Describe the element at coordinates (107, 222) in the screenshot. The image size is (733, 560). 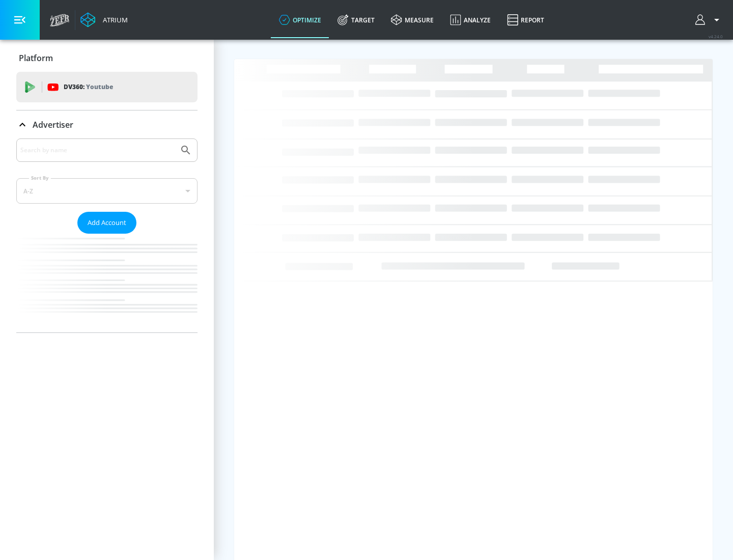
I see `span: Add Account` at that location.